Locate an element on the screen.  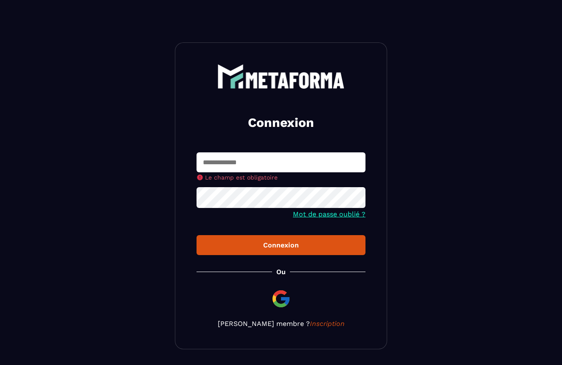
button: Connexion is located at coordinates (281, 245).